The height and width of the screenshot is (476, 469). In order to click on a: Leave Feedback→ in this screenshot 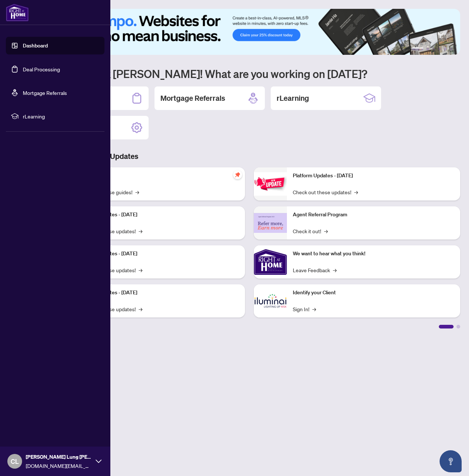, I will do `click(315, 270)`.